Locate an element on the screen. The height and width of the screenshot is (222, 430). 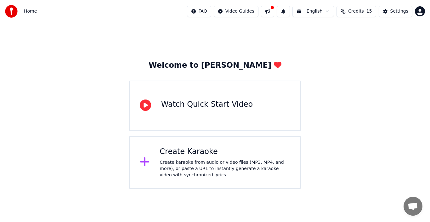
nav: breadcrumb is located at coordinates (30, 11).